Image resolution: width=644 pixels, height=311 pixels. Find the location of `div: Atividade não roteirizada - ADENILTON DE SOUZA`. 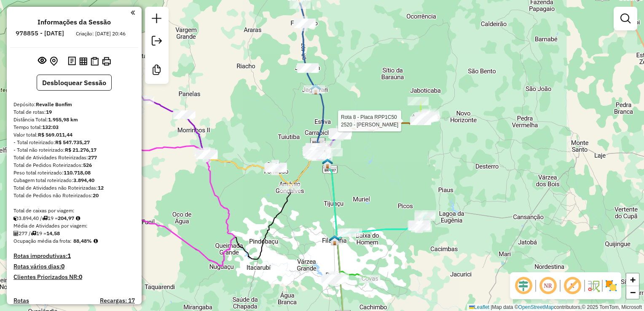

div: Atividade não roteirizada - ADENILTON DE SOUZA is located at coordinates (332, 152).